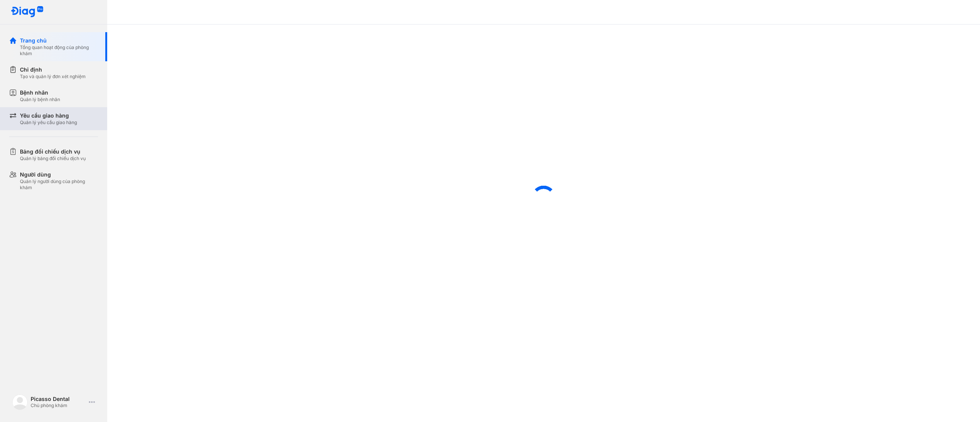 This screenshot has width=980, height=422. Describe the element at coordinates (49, 116) in the screenshot. I see `div: Yêu cầu giao hàng` at that location.